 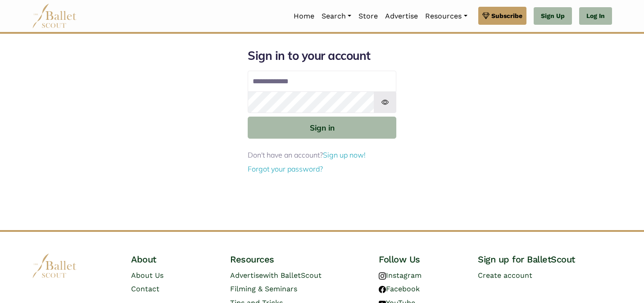 What do you see at coordinates (344, 155) in the screenshot?
I see `a: Sign up now!` at bounding box center [344, 155].